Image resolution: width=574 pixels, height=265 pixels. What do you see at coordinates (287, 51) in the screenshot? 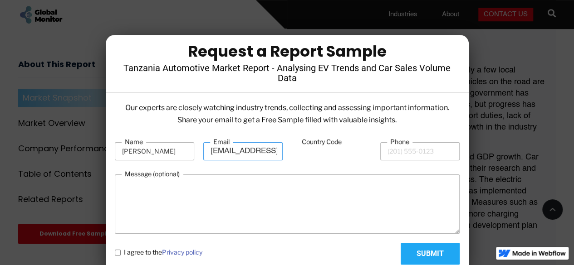
I see `div: Request a Report Sample` at bounding box center [287, 51].